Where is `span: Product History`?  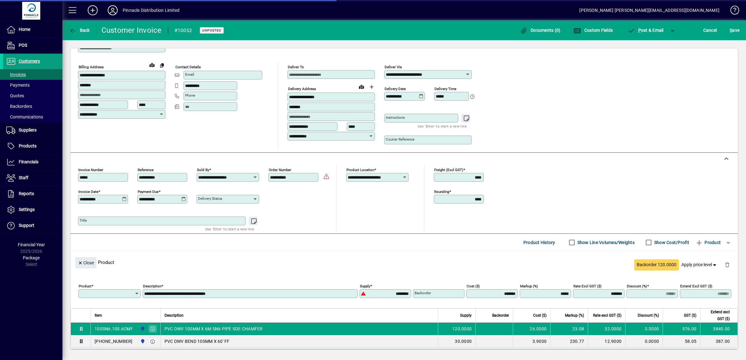 span: Product History is located at coordinates (539, 243).